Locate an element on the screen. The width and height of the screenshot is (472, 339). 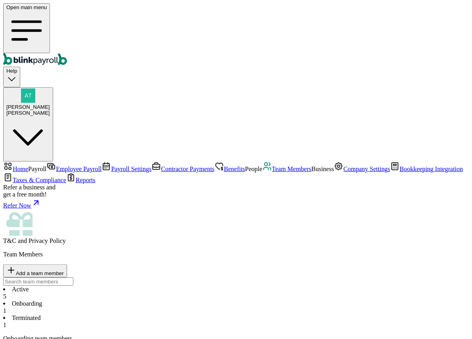
a: Company Settings is located at coordinates (362, 169).